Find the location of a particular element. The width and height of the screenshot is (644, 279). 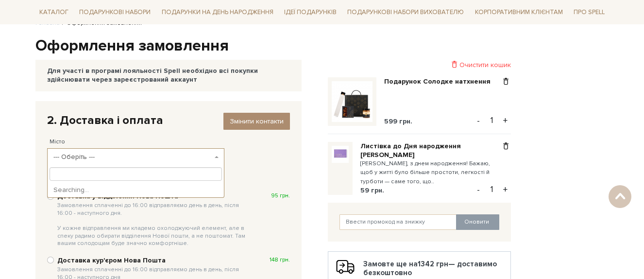

img: Подарунок Солодке натхнення is located at coordinates (352, 102).